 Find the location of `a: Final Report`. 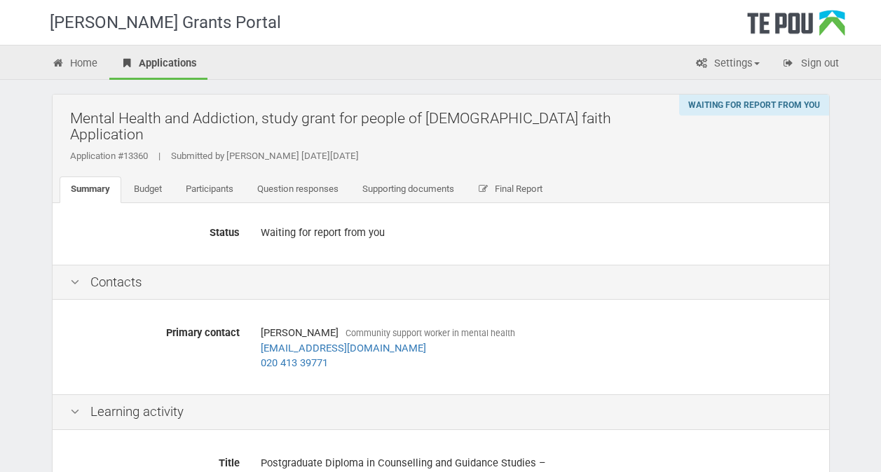

a: Final Report is located at coordinates (510, 190).